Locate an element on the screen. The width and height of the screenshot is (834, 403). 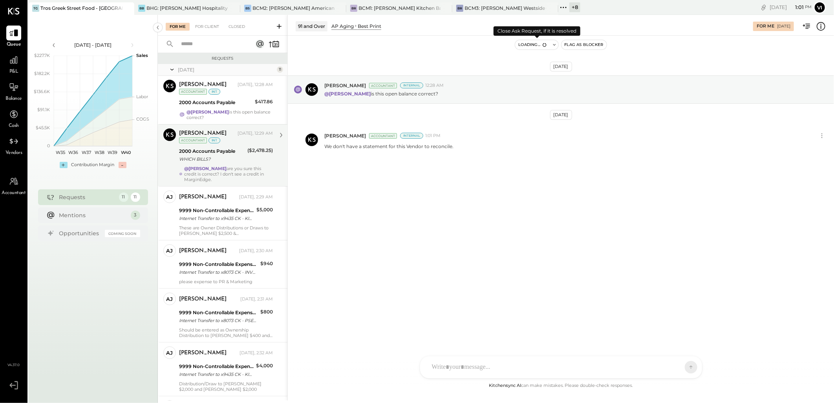
text: $227.7K is located at coordinates (42, 55).